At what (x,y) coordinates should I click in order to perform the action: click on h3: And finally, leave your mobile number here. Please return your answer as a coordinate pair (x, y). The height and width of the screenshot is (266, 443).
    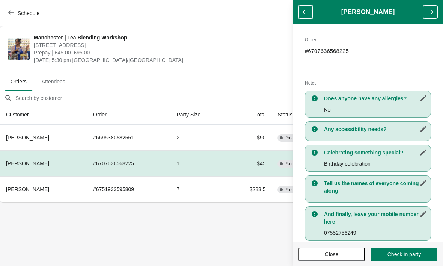
    Looking at the image, I should click on (375, 218).